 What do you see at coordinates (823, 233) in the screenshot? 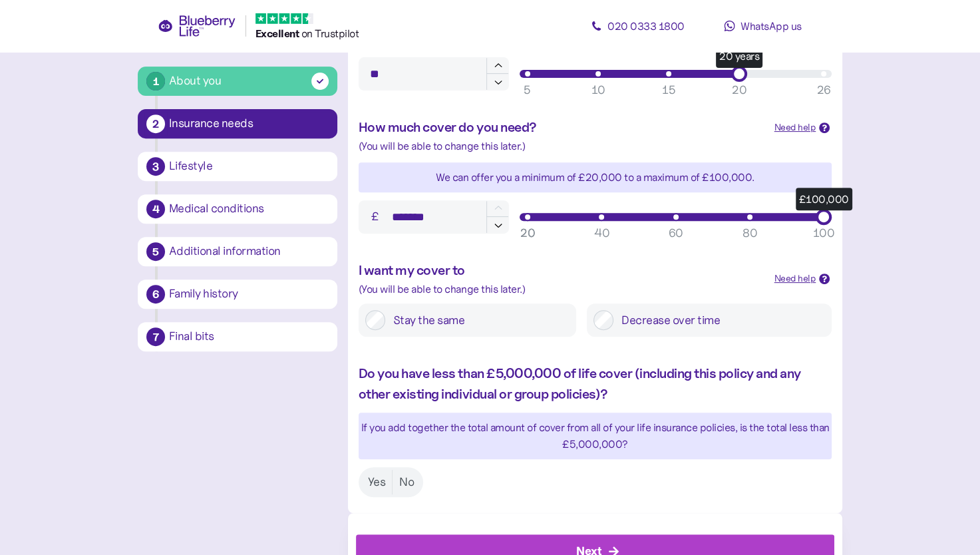
I see `div: 100` at bounding box center [823, 233].